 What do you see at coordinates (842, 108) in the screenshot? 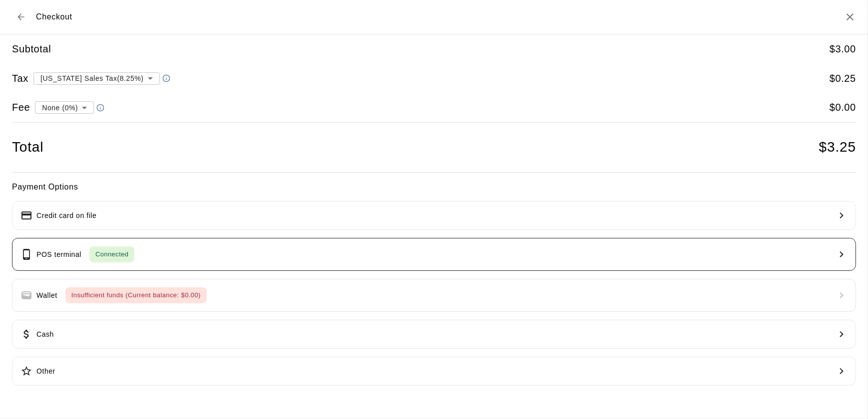
I see `h5: $ 0.00` at bounding box center [842, 108].